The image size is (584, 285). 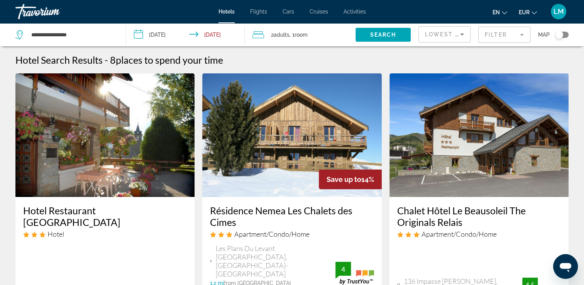 What do you see at coordinates (226, 12) in the screenshot?
I see `span: Hotels` at bounding box center [226, 12].